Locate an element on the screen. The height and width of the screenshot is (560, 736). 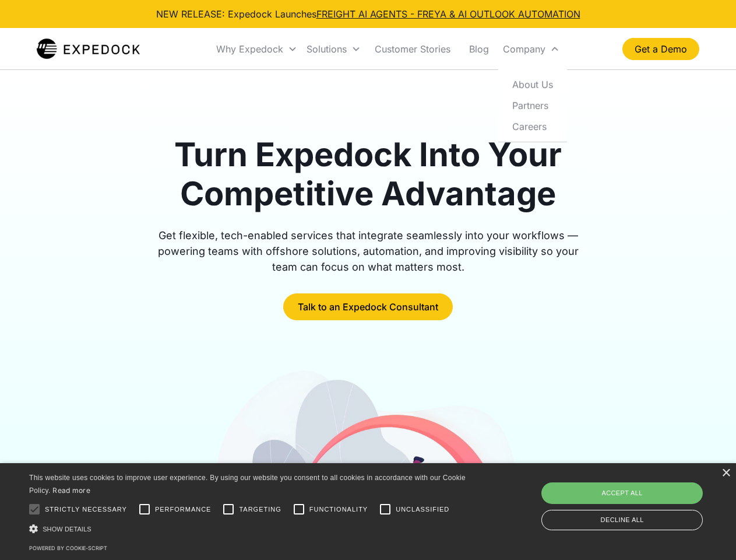
span: This website uses cookies to improve user experience. By using our website you consent to all coo... is located at coordinates (247, 484).